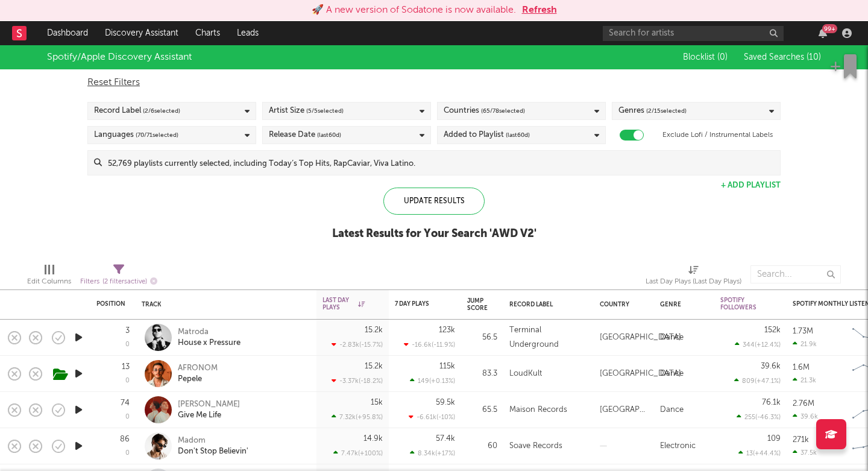 Image resolution: width=868 pixels, height=471 pixels. I want to click on div: 8.34k ( +17 % ), so click(433, 453).